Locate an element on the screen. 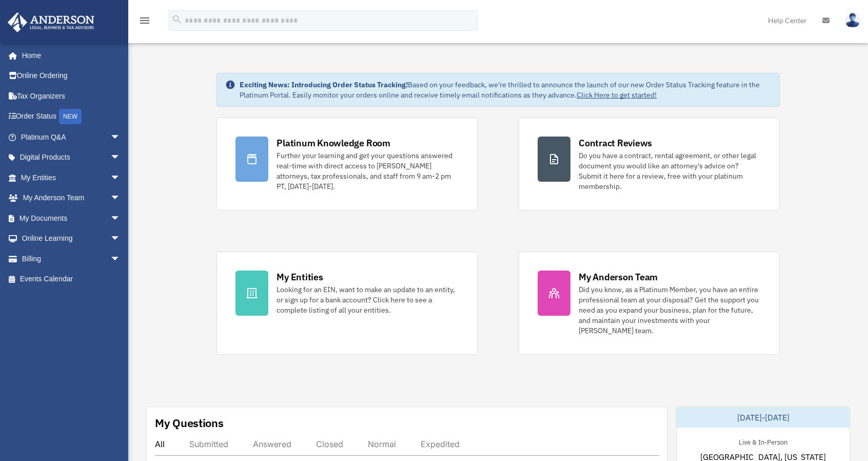  a: Click Here to get started! is located at coordinates (617, 95).